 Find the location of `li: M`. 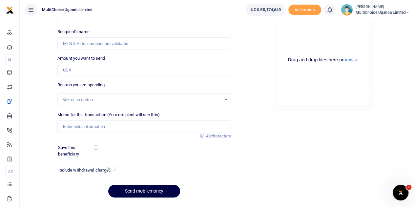

li: M is located at coordinates (10, 59).